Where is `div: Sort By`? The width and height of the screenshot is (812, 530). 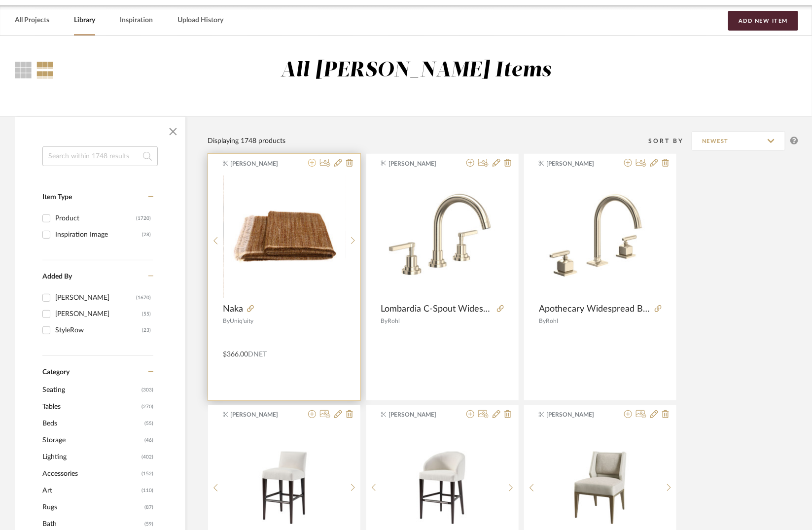
div: Sort By is located at coordinates (670, 141).